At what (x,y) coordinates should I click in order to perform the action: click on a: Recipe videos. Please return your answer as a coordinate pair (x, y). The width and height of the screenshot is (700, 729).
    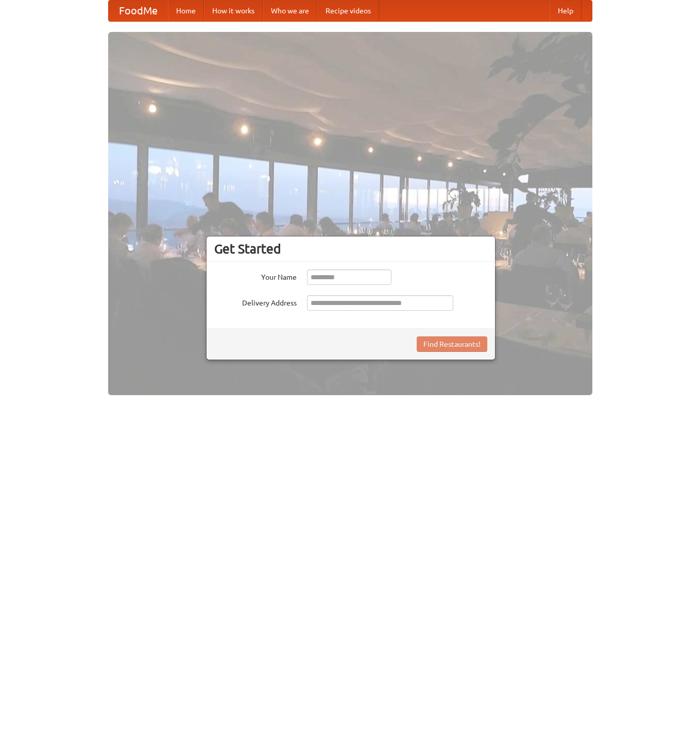
    Looking at the image, I should click on (349, 11).